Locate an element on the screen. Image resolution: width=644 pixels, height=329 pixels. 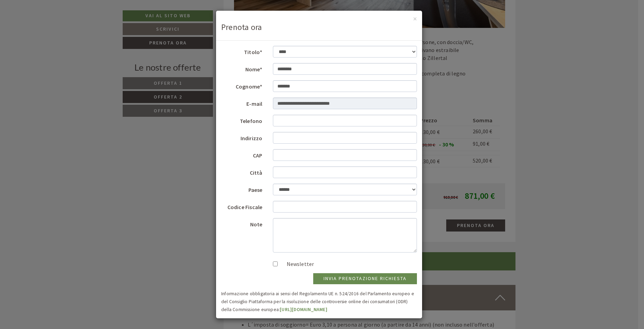
div: Lei is located at coordinates (181, 45).